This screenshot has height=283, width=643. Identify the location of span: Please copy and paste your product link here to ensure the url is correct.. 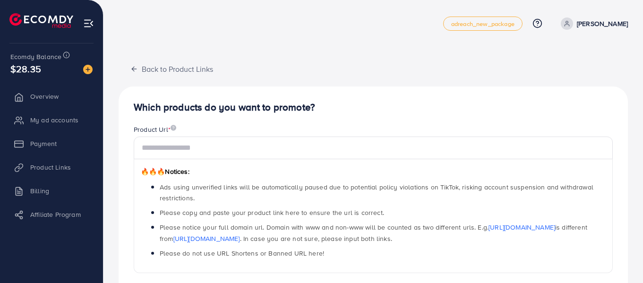
(272, 213).